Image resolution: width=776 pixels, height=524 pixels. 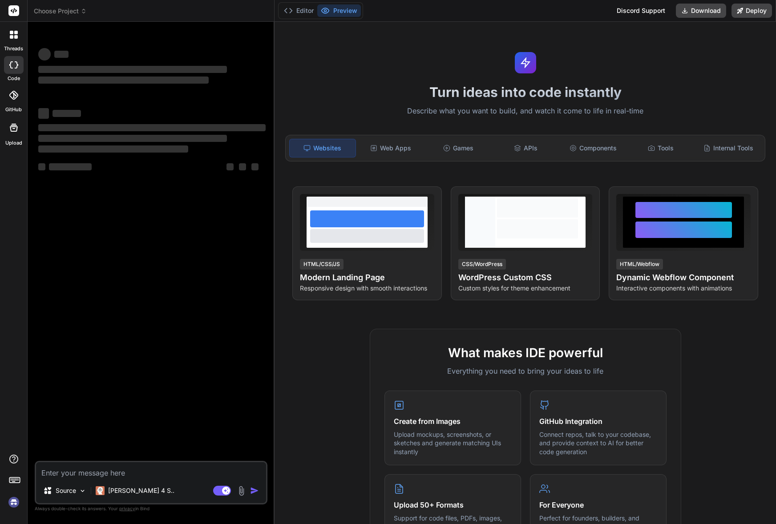 I want to click on div: Games, so click(x=458, y=148).